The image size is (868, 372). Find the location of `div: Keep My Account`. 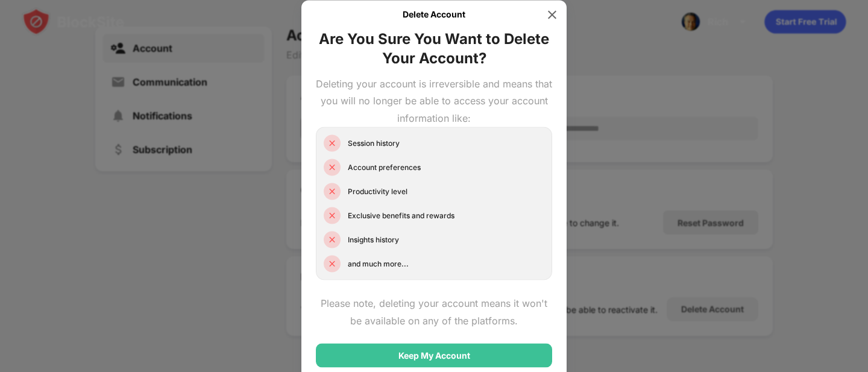

div: Keep My Account is located at coordinates (434, 356).